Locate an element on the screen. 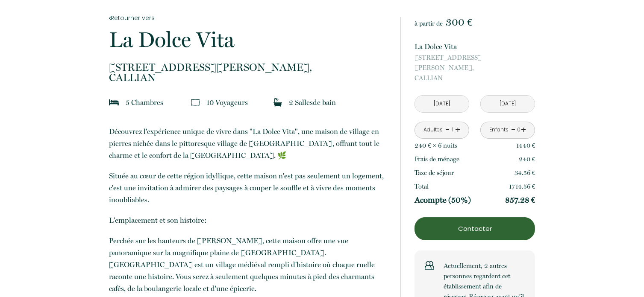  p: Contacter is located at coordinates (475, 229).